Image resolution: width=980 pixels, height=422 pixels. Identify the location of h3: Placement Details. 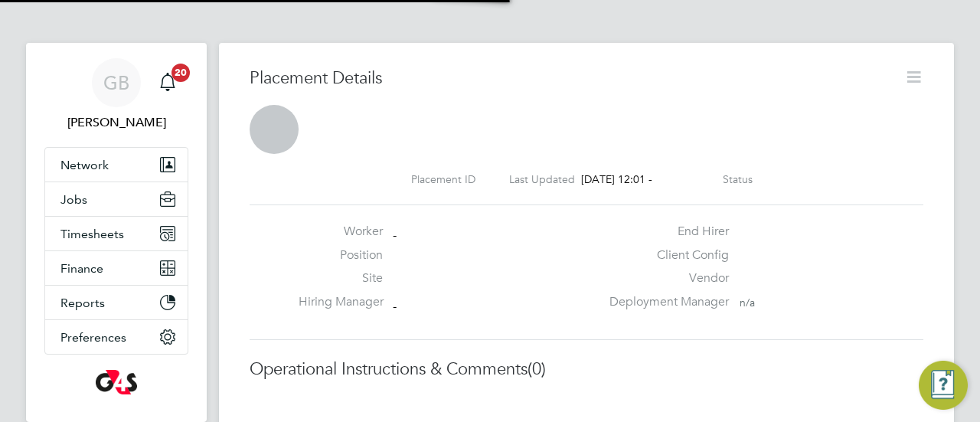
(571, 78).